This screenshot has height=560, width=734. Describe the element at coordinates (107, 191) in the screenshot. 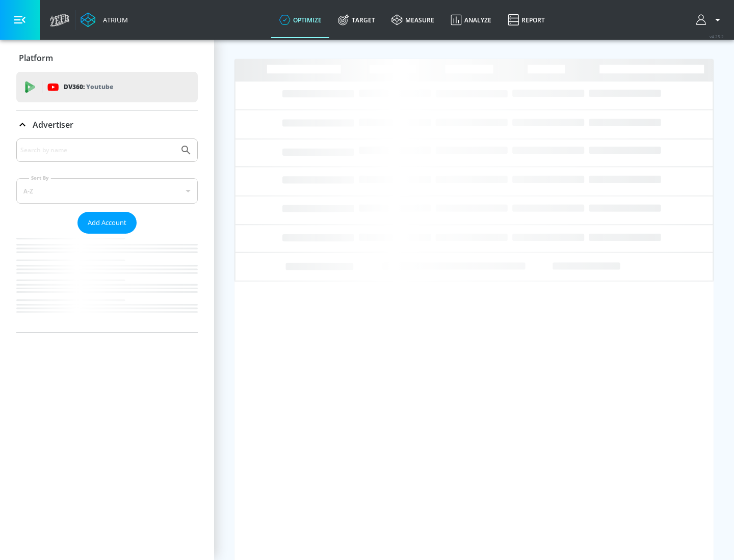

I see `div: A-Z` at that location.